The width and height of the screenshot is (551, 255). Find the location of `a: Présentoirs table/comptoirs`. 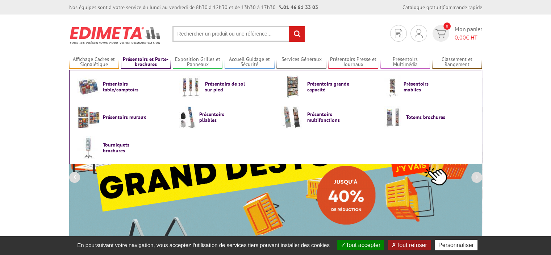

a: Présentoirs table/comptoirs is located at coordinates (122, 87).